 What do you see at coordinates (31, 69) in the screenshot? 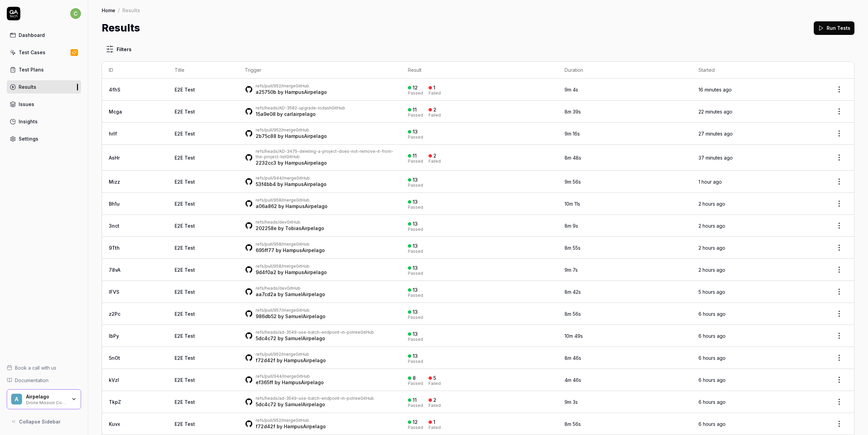
I see `div: Test Plans` at bounding box center [31, 69].